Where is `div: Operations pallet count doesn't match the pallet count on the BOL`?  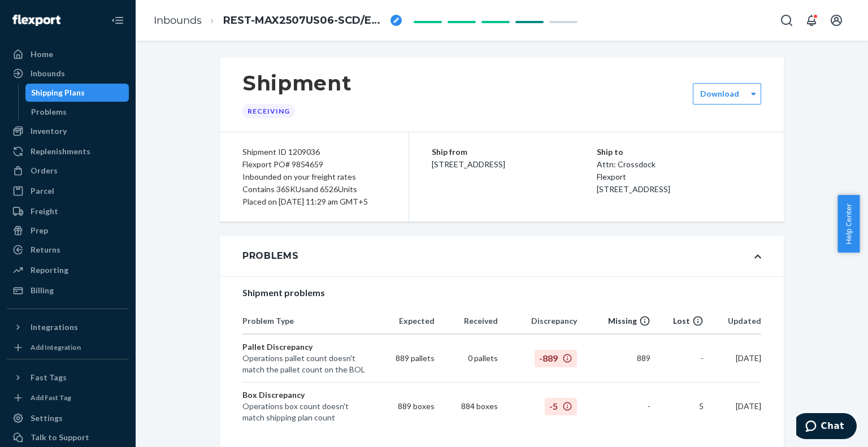
div: Operations pallet count doesn't match the pallet count on the BOL is located at coordinates (305, 364).